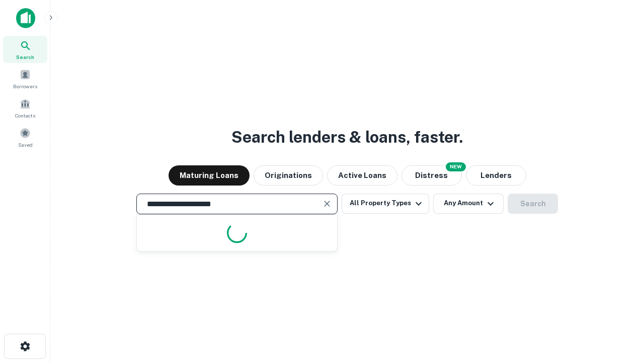 The image size is (644, 363). I want to click on a: Borrowers, so click(25, 79).